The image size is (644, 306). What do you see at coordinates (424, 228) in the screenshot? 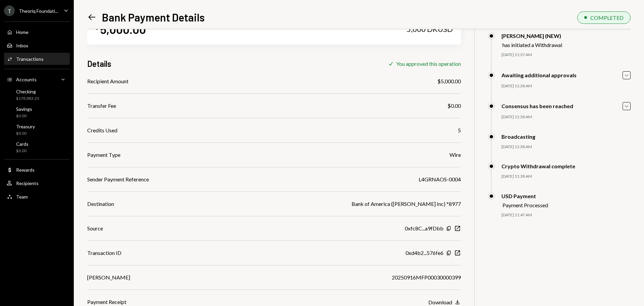
I see `div: 0xfc8C...a9fDbb` at bounding box center [424, 228].